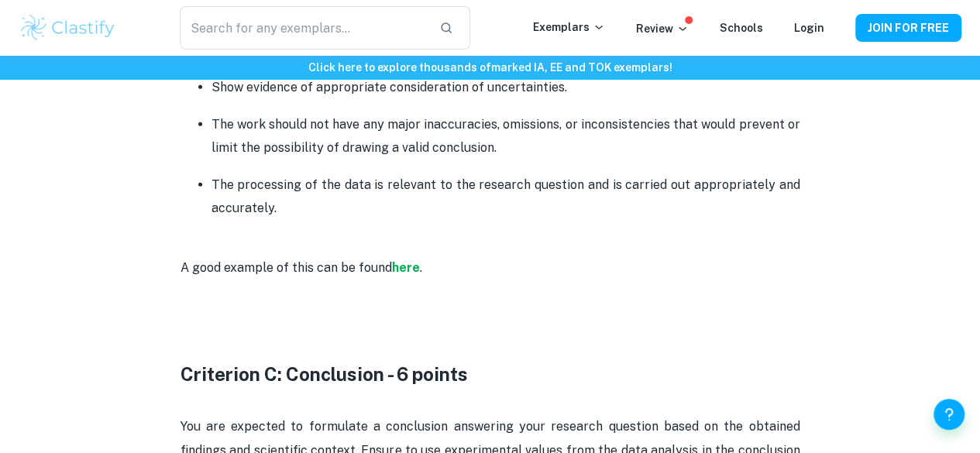 This screenshot has height=453, width=980. What do you see at coordinates (490, 68) in the screenshot?
I see `h6: Click here to explore thousands of marked IA, EE and TOK exemplars !` at bounding box center [490, 68].